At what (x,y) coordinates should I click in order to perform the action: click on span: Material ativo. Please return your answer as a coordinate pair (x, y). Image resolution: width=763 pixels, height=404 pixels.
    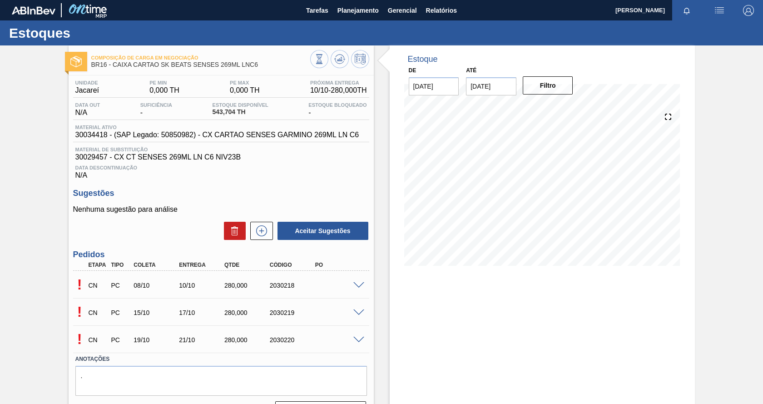
    Looking at the image, I should click on (217, 127).